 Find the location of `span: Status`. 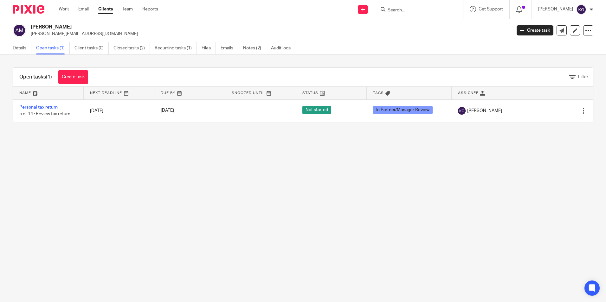

span: Status is located at coordinates (310, 93).